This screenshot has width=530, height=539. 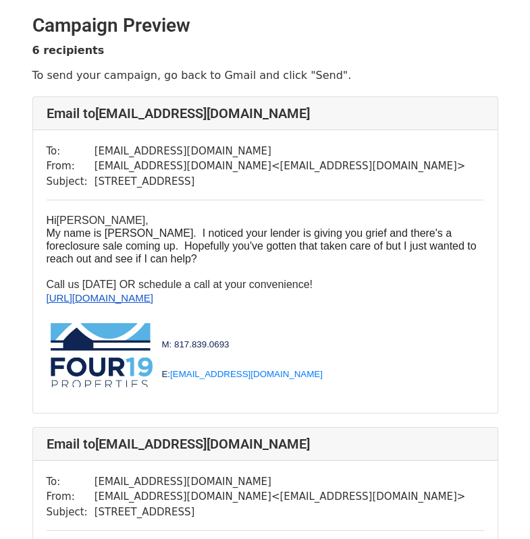 What do you see at coordinates (496, 507) in the screenshot?
I see `div: Chat Widget` at bounding box center [496, 507].